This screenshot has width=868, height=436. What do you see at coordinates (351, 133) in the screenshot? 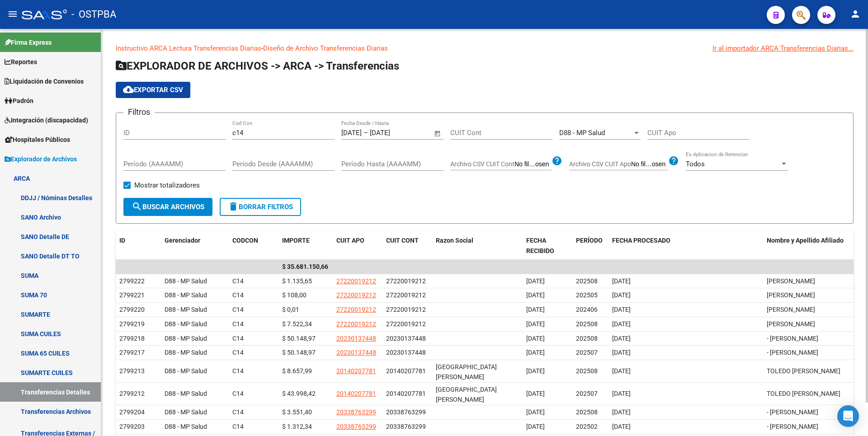
I see `input: Start date` at bounding box center [351, 133].